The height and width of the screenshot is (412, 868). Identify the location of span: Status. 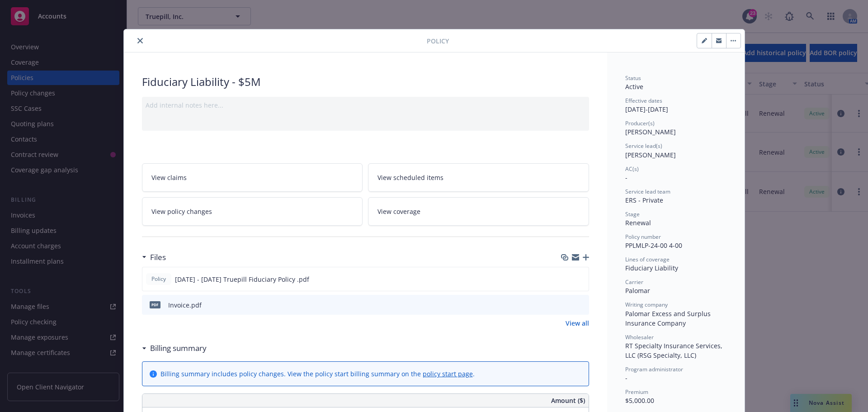
(633, 78).